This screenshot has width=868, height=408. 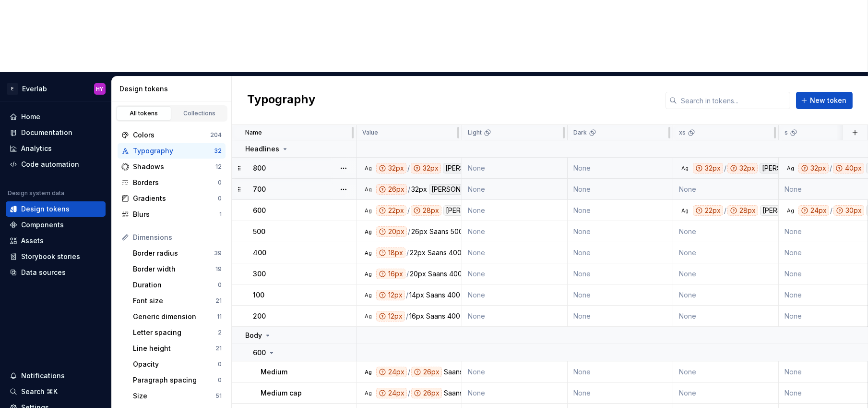 What do you see at coordinates (47, 133) in the screenshot?
I see `div: Documentation` at bounding box center [47, 133].